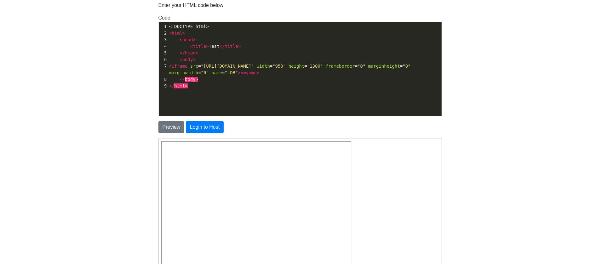 The image size is (600, 270). What do you see at coordinates (300, 5) in the screenshot?
I see `p: Enter your HTML code below` at bounding box center [300, 5].